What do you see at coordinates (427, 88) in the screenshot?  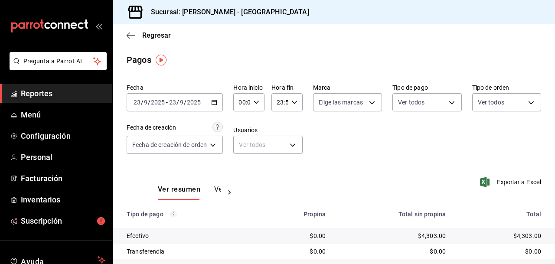 I see `label: Tipo de pago` at bounding box center [427, 88].